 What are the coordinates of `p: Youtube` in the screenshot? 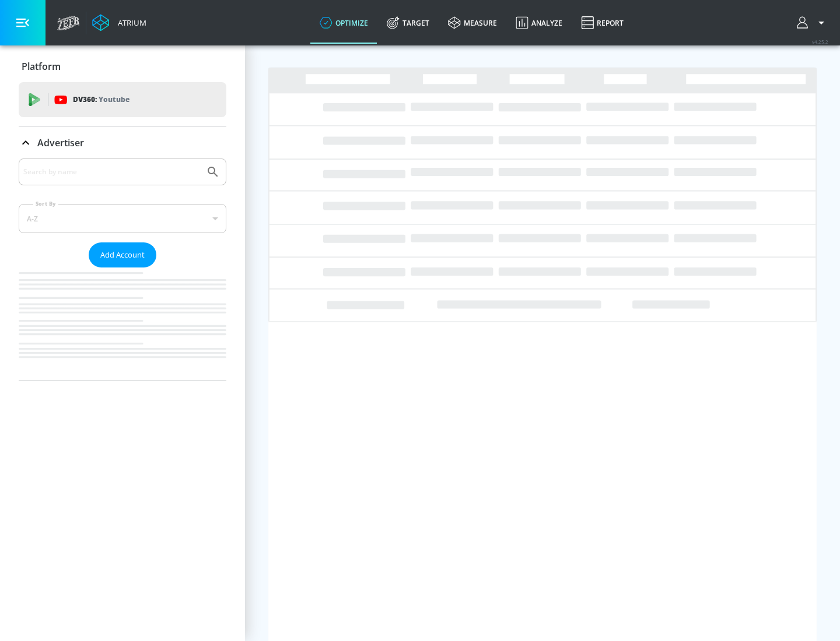 It's located at (114, 99).